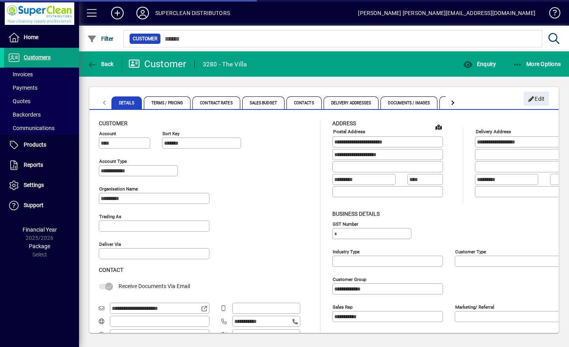 The width and height of the screenshot is (569, 347). Describe the element at coordinates (409, 103) in the screenshot. I see `span: Documents / Images` at that location.